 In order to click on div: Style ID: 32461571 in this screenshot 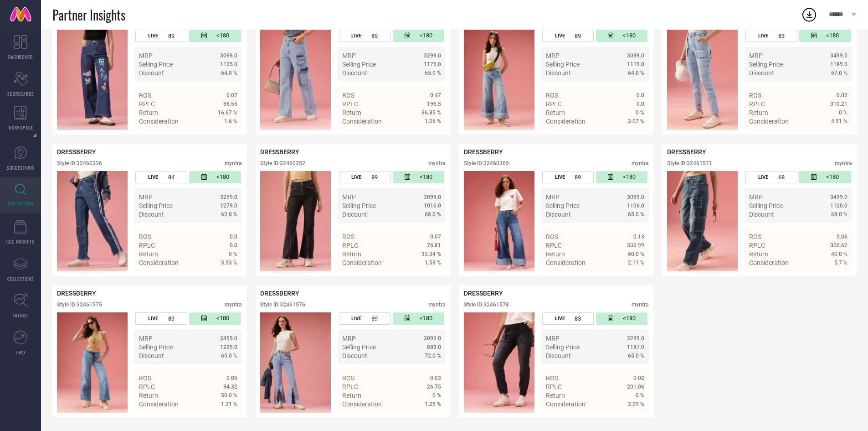, I will do `click(689, 163)`.